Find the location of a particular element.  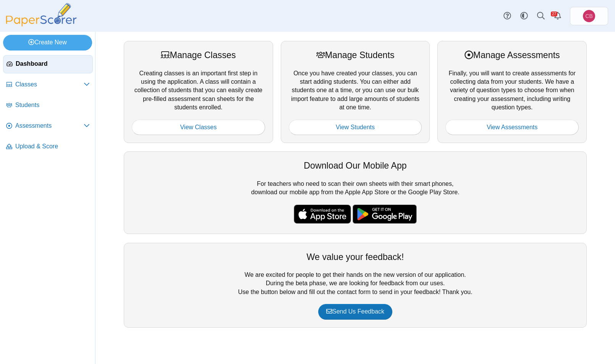

a: Create New is located at coordinates (47, 43).